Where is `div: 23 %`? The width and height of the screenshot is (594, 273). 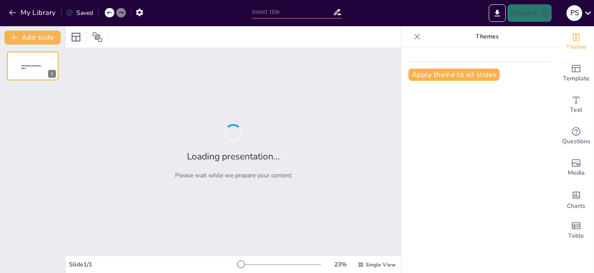
div: 23 % is located at coordinates (340, 264).